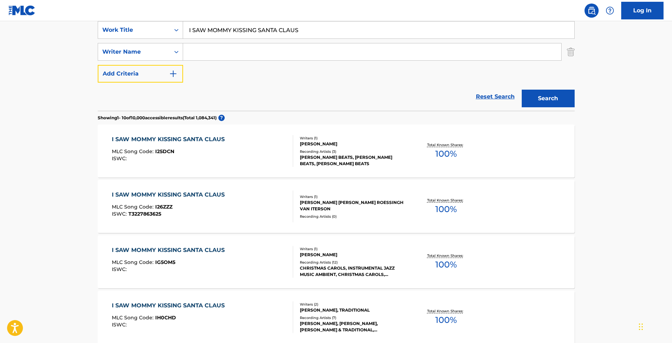 The width and height of the screenshot is (672, 343). Describe the element at coordinates (145, 214) in the screenshot. I see `span: T3227863625` at that location.